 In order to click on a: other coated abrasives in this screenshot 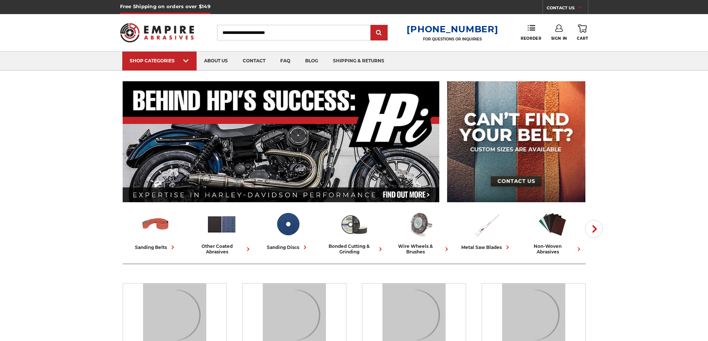, I will do `click(222, 232)`.